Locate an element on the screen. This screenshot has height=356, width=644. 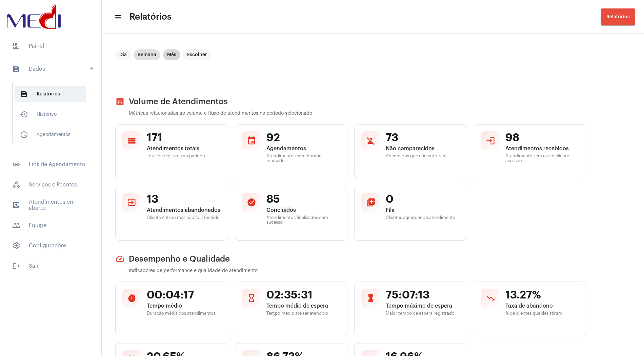
mat-chip: Semana is located at coordinates (147, 55).